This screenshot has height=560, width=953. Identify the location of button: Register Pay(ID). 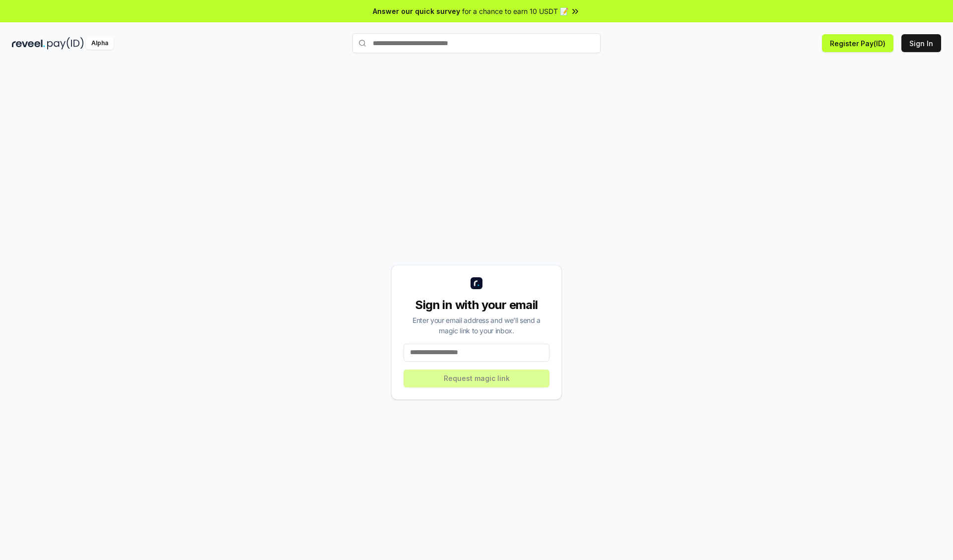
(858, 43).